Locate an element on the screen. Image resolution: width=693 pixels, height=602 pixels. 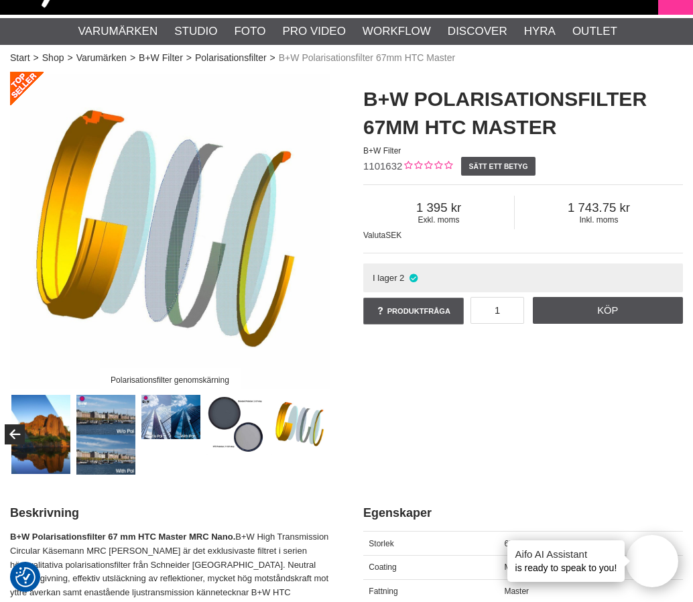
span: B+W Polarisationsfilter 67mm HTC Master is located at coordinates (367, 58).